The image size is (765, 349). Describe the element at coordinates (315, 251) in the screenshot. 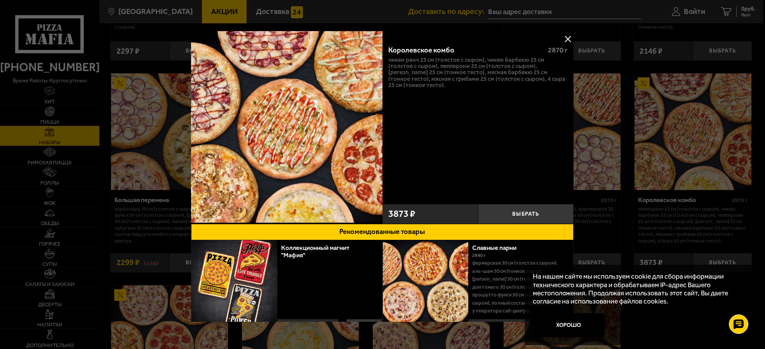

I see `a: Коллекционный магнит "Мафия"` at that location.